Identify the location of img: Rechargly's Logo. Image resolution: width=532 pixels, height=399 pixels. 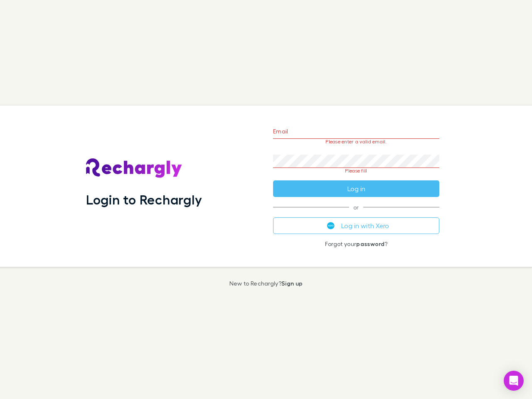
(135, 168).